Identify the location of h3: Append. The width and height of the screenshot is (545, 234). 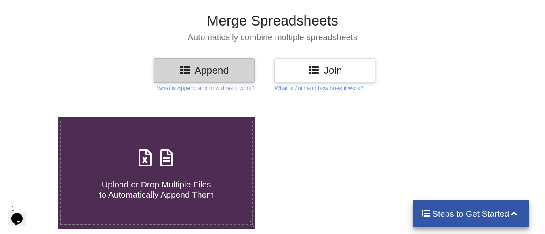
(204, 70).